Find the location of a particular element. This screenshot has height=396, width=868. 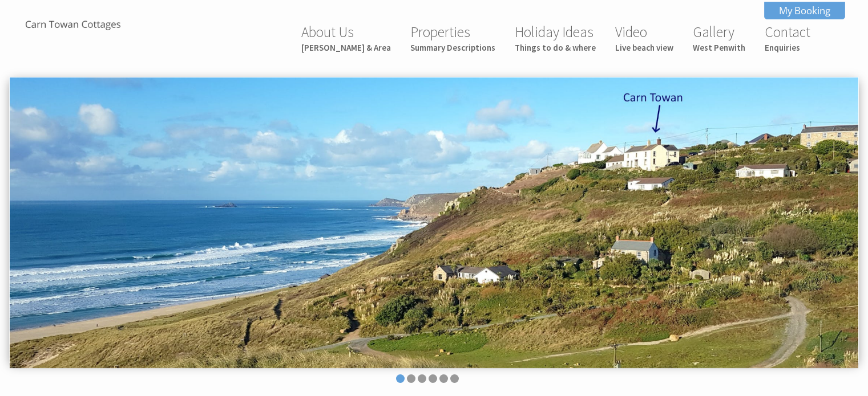

small: Live beach view is located at coordinates (644, 48).